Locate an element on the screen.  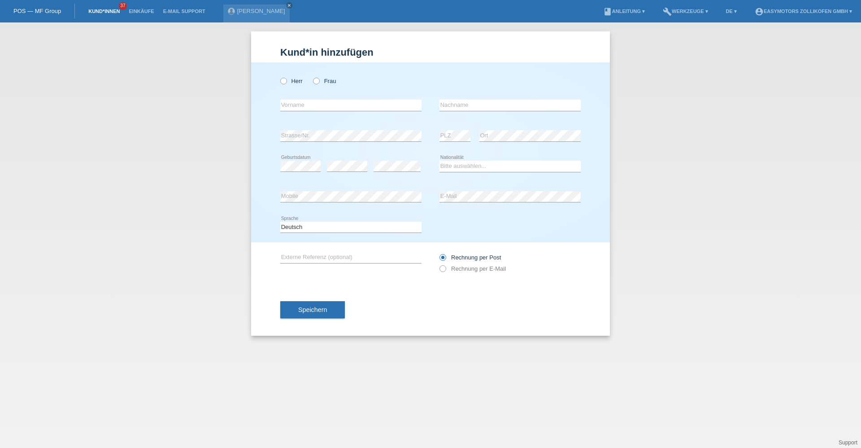
a: E-Mail Support is located at coordinates (184, 11).